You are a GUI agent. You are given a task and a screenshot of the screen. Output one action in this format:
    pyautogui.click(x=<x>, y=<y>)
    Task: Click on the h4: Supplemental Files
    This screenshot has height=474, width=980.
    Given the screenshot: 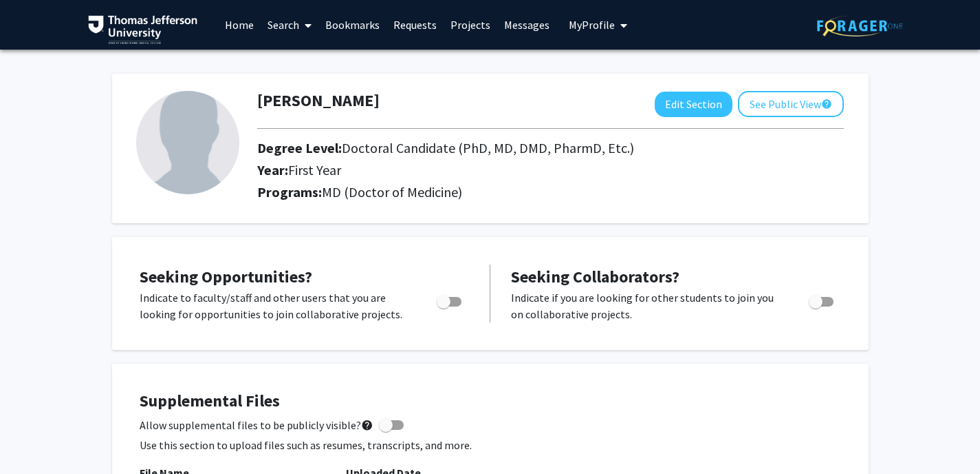 What is the action you would take?
    pyautogui.click(x=491, y=401)
    